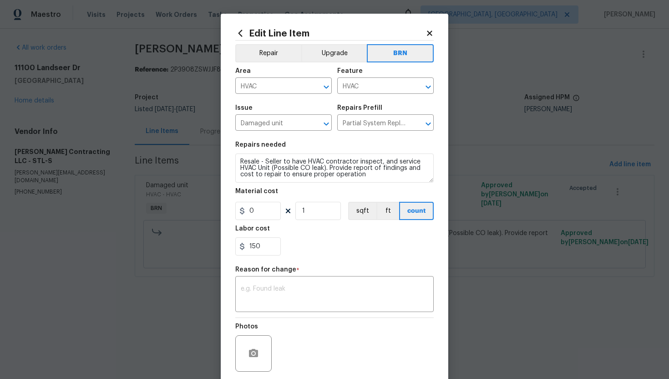 This screenshot has height=379, width=669. I want to click on h2: Edit Line Item, so click(330, 33).